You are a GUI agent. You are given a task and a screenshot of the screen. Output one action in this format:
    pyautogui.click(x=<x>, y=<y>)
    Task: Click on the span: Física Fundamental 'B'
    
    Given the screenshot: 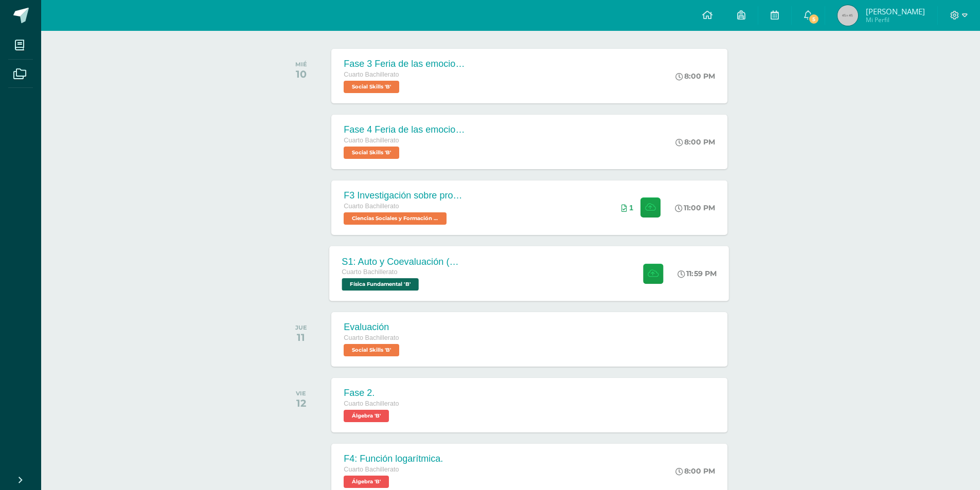 What is the action you would take?
    pyautogui.click(x=380, y=284)
    